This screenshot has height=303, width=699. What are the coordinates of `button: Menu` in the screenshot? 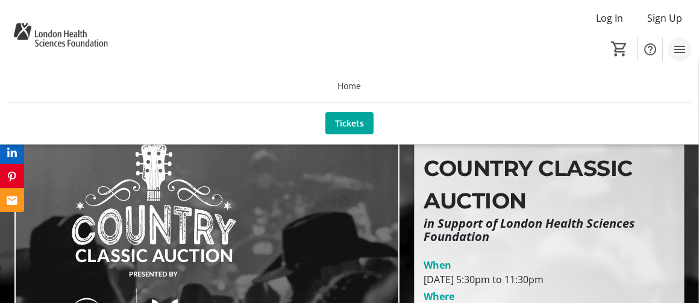 It's located at (680, 49).